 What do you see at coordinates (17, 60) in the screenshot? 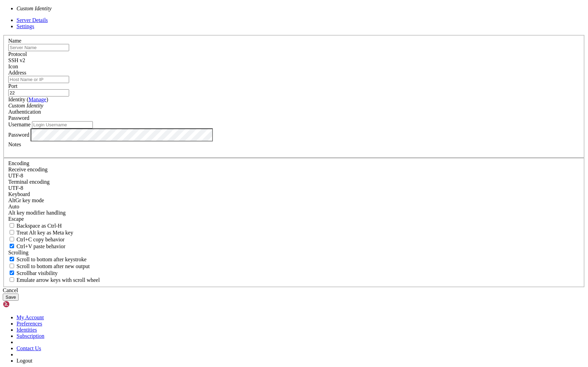
I see `span: SSH v2` at bounding box center [17, 60].